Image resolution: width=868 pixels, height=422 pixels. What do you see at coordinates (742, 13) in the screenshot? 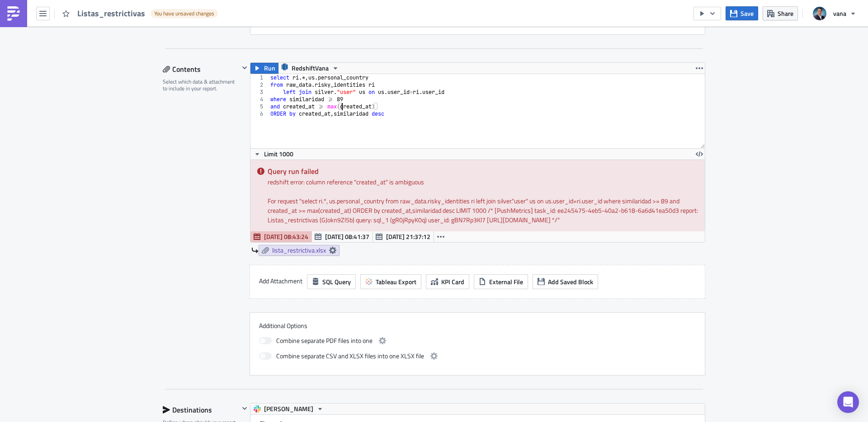
I see `button: Save` at bounding box center [742, 13].